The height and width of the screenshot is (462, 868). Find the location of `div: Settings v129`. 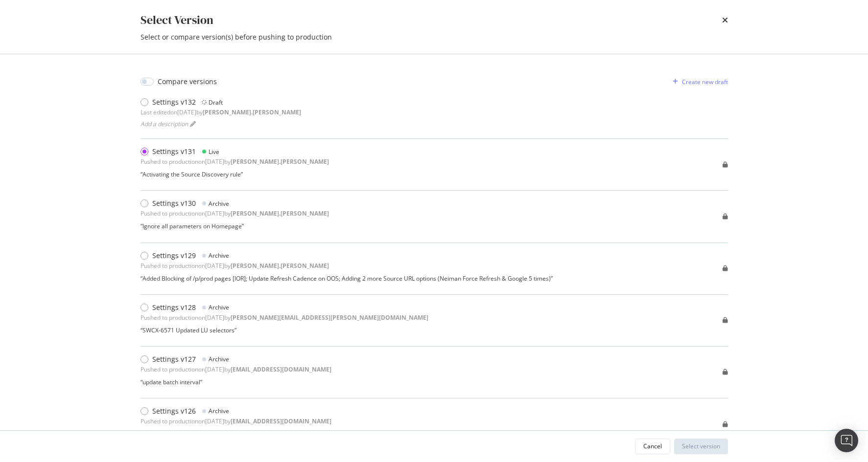

div: Settings v129 is located at coordinates (174, 256).